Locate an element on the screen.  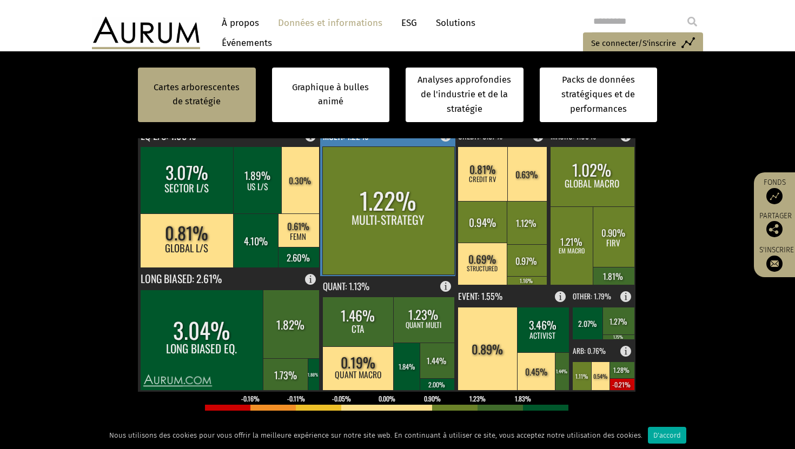
font: Solutions is located at coordinates (455, 23).